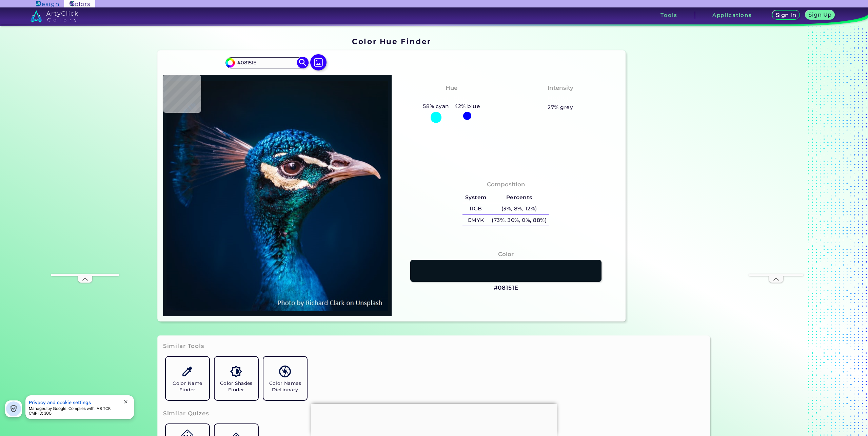 The height and width of the screenshot is (436, 868). I want to click on img: icon_color_name_finder.svg, so click(187, 371).